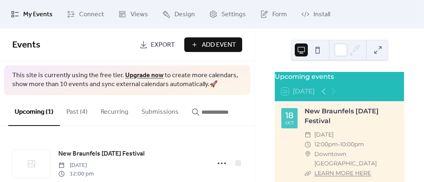 This screenshot has height=182, width=424. I want to click on div: Oct, so click(289, 123).